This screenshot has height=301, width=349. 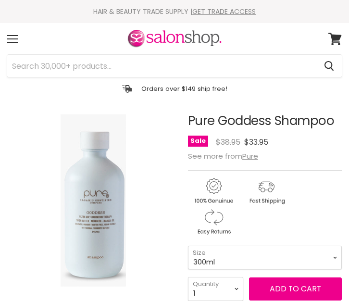 What do you see at coordinates (223, 156) in the screenshot?
I see `span: See more from` at bounding box center [223, 156].